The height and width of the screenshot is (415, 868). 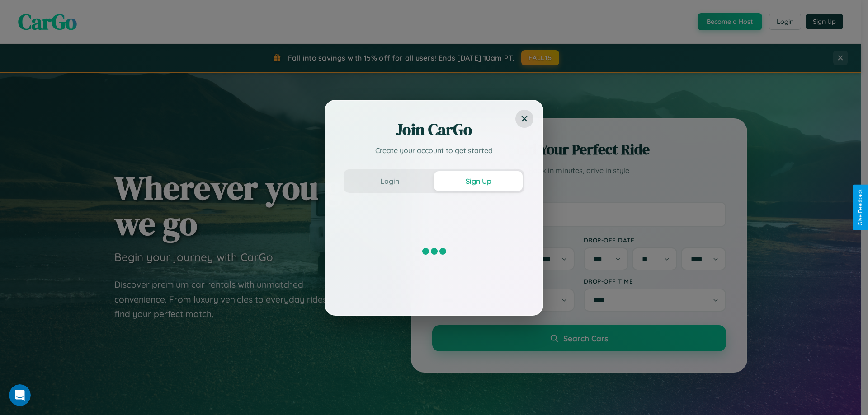 What do you see at coordinates (434, 130) in the screenshot?
I see `h2: Join CarGo` at bounding box center [434, 130].